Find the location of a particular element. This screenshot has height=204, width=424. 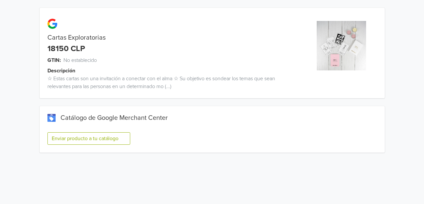

img: product_image is located at coordinates (341, 45).